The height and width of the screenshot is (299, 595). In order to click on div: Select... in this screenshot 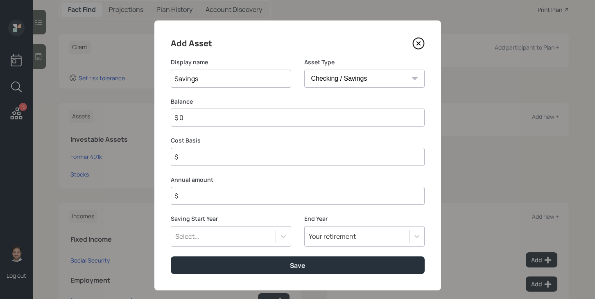, I will do `click(187, 236)`.